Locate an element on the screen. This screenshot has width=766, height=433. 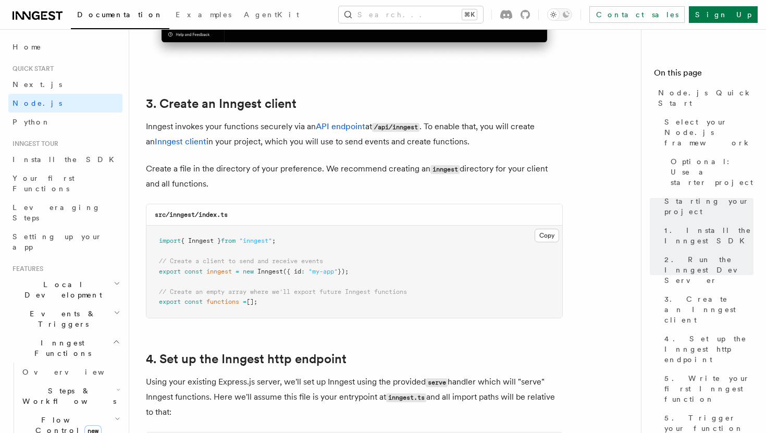
span: import is located at coordinates (170, 241).